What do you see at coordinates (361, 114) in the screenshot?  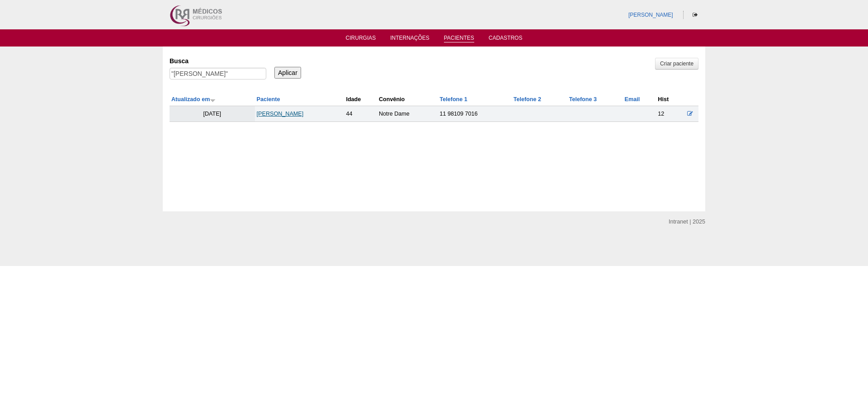 I see `td: 44` at bounding box center [361, 114].